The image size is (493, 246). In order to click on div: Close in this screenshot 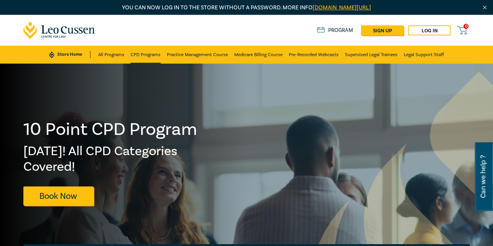, I will do `click(485, 7)`.